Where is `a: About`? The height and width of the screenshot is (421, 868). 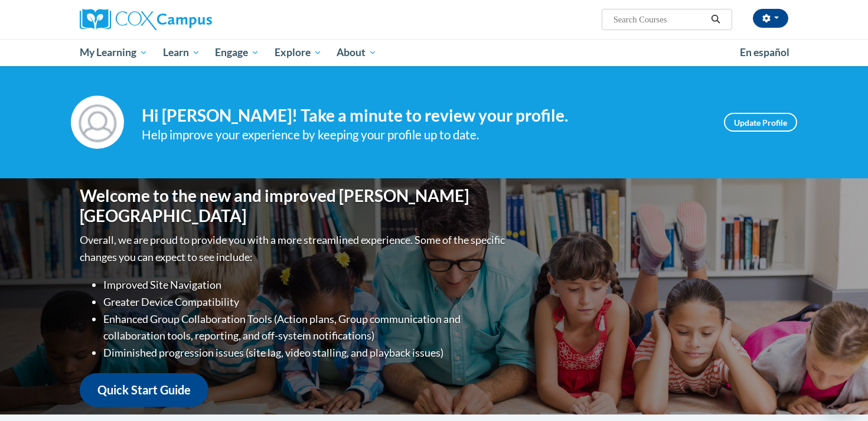 a: About is located at coordinates (357, 52).